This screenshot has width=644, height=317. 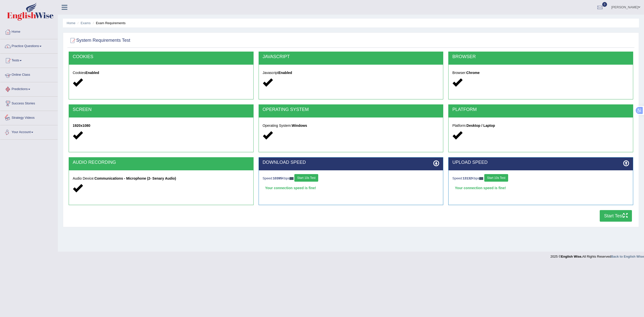 I want to click on strong: 1920x1080, so click(x=81, y=125).